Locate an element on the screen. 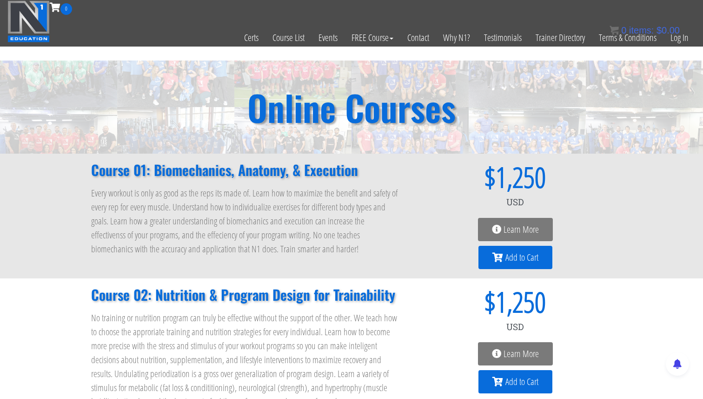 The width and height of the screenshot is (703, 399). a: 0 is located at coordinates (61, 7).